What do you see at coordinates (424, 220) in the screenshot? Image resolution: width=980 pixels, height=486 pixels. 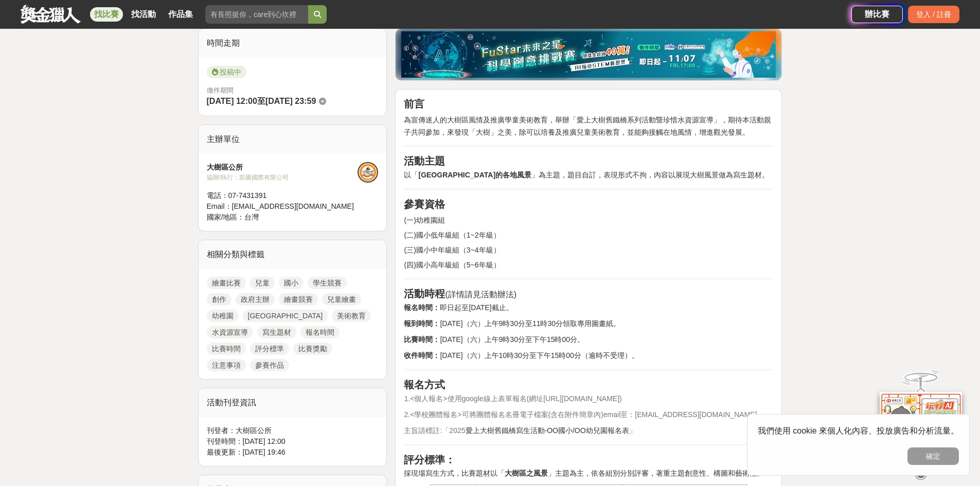 I see `span: (一)幼稚園組` at bounding box center [424, 220].